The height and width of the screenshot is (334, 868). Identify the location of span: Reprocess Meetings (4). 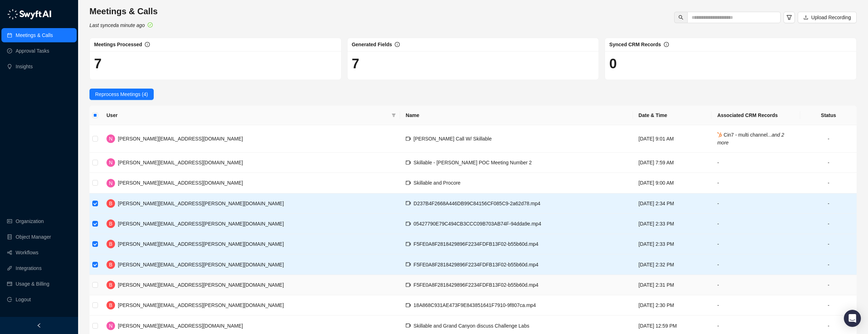
(122, 94).